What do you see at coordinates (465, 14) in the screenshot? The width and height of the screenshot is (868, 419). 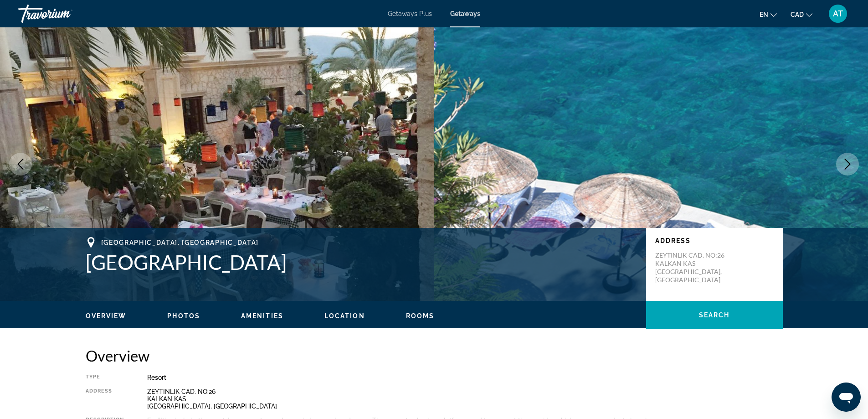 I see `a: Getaways` at bounding box center [465, 14].